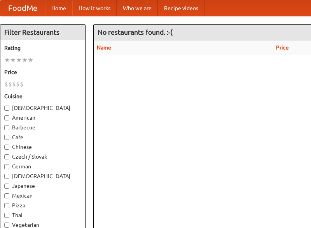 This screenshot has width=311, height=228. What do you see at coordinates (7, 147) in the screenshot?
I see `input: Chinese` at bounding box center [7, 147].